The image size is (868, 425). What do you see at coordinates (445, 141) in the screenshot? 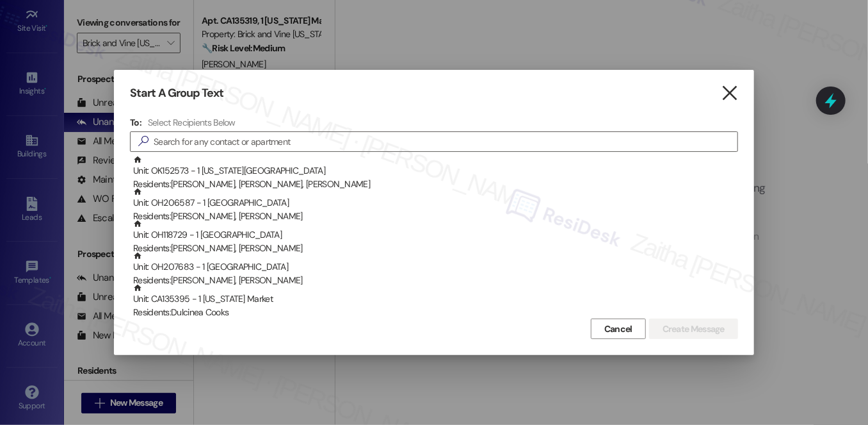
I see `input: Search for any contact or apartment` at bounding box center [445, 141].